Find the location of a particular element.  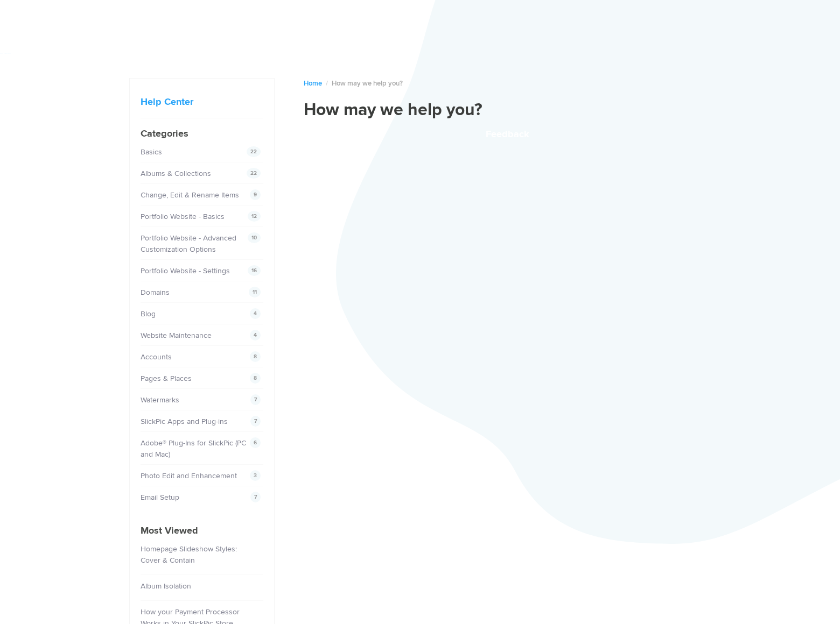

a: Album Isolation is located at coordinates (166, 586).